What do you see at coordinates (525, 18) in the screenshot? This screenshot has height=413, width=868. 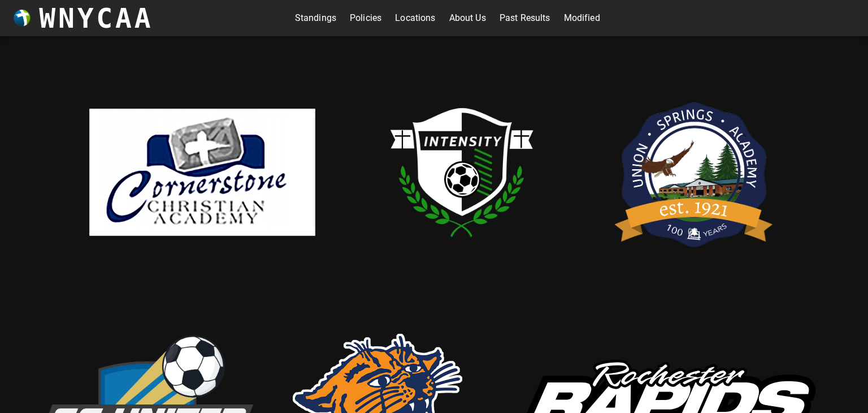 I see `a: Past Results` at bounding box center [525, 18].